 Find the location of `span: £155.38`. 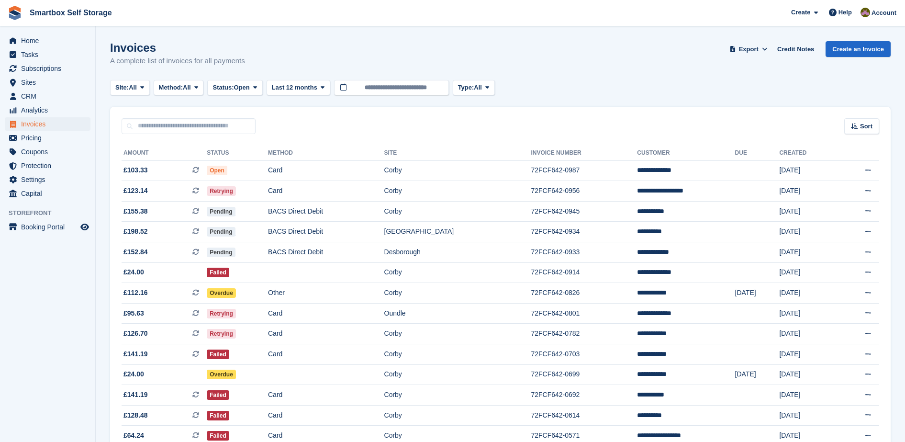

span: £155.38 is located at coordinates (135, 211).